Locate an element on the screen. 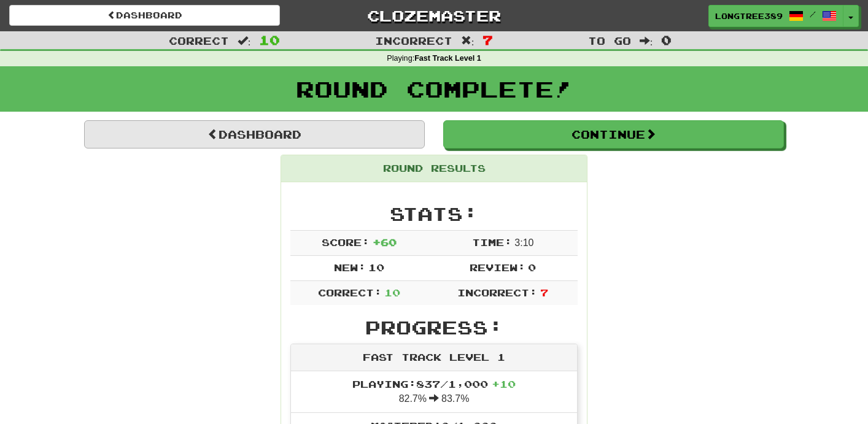 This screenshot has width=868, height=424. strong: Fast Track Level 1 is located at coordinates (447, 58).